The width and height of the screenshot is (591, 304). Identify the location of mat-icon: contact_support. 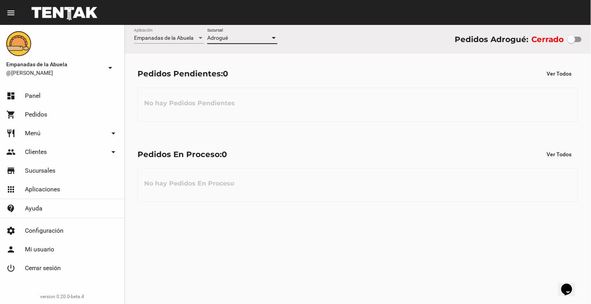
(11, 208).